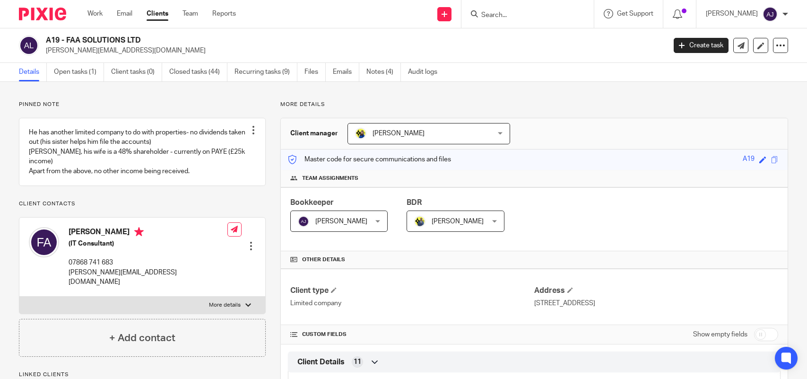 The height and width of the screenshot is (379, 807). What do you see at coordinates (412, 334) in the screenshot?
I see `h4: CUSTOM FIELDS` at bounding box center [412, 334].